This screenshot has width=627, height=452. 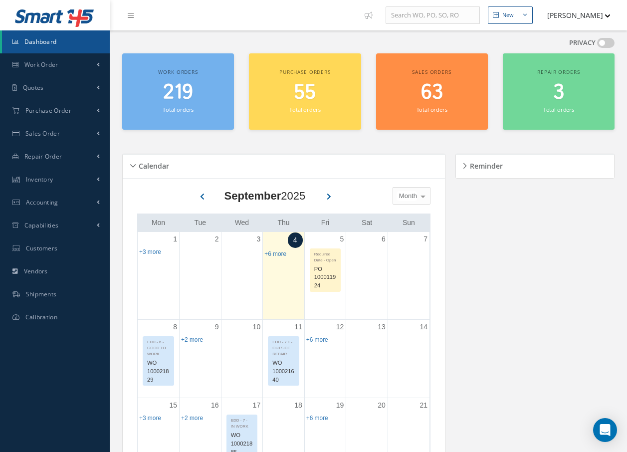 What do you see at coordinates (432, 92) in the screenshot?
I see `span: 63` at bounding box center [432, 92].